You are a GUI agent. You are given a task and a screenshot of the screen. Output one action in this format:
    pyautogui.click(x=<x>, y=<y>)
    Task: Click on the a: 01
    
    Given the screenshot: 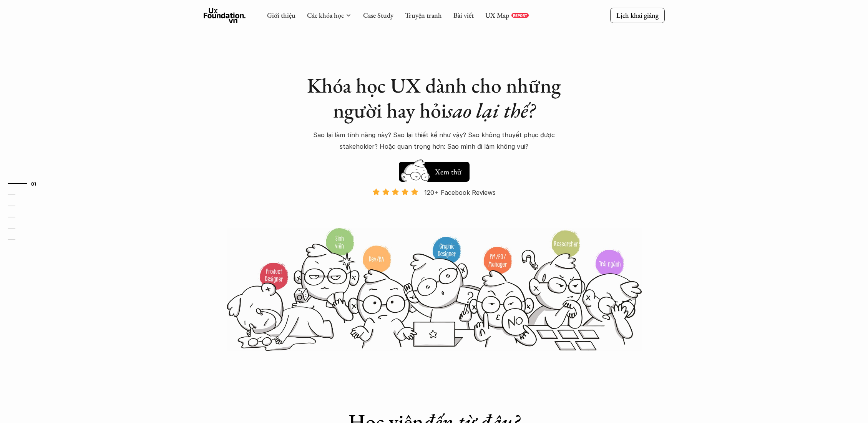 What is the action you would take?
    pyautogui.click(x=26, y=183)
    